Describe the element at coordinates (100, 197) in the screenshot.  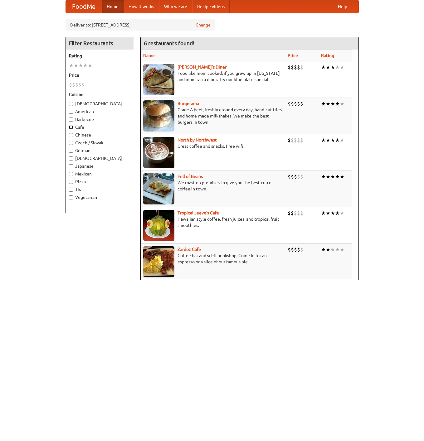
I see `label: Vegetarian` at that location.